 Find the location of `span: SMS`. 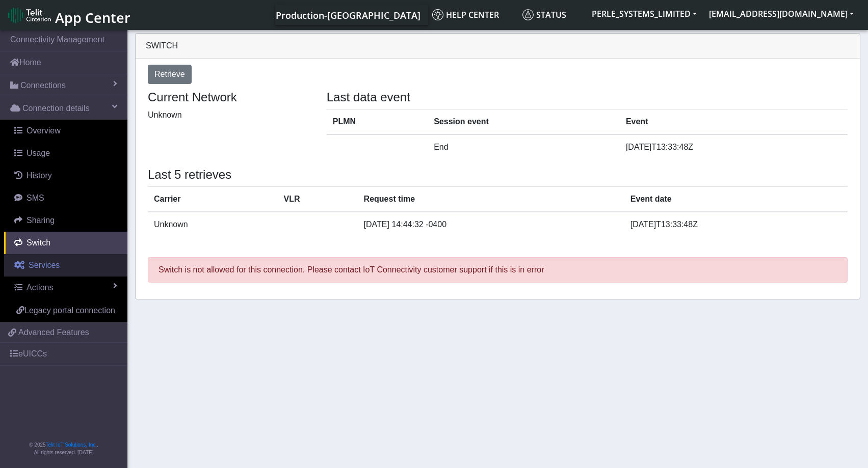

span: SMS is located at coordinates (35, 198).